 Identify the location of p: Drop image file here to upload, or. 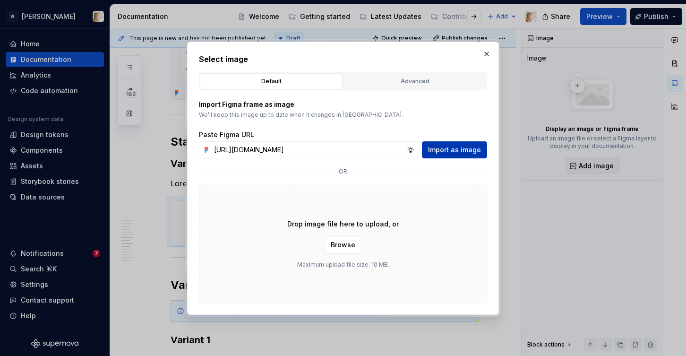
(343, 224).